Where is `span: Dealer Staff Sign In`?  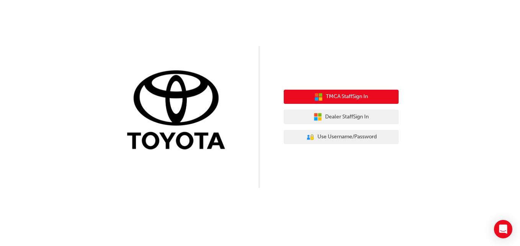 span: Dealer Staff Sign In is located at coordinates (347, 117).